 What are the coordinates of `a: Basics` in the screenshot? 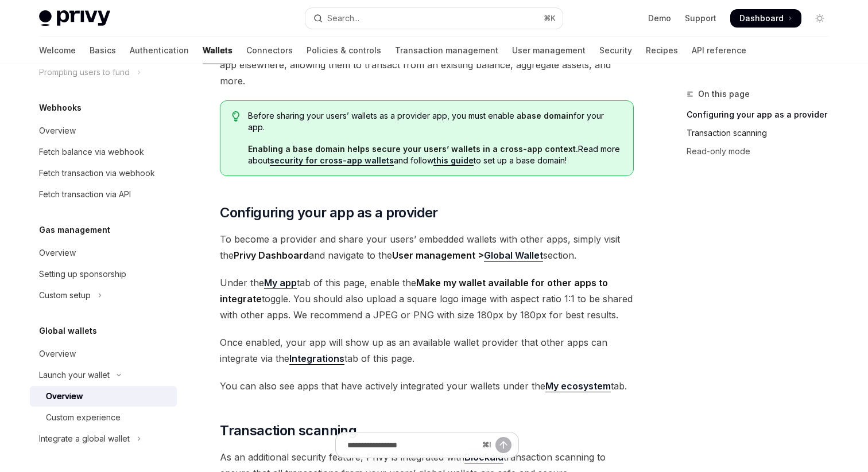 It's located at (103, 51).